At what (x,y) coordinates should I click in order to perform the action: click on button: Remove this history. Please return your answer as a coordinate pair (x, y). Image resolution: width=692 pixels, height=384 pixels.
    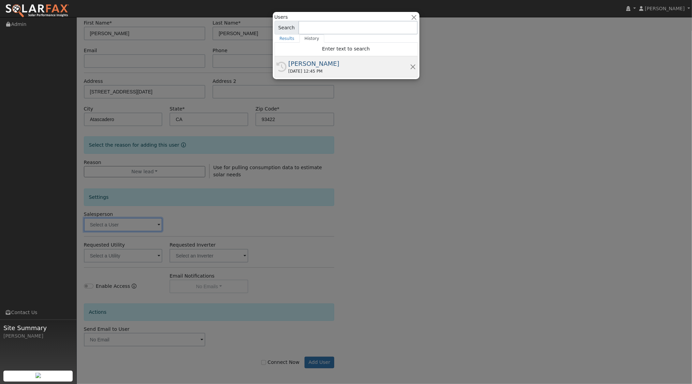
    Looking at the image, I should click on (413, 67).